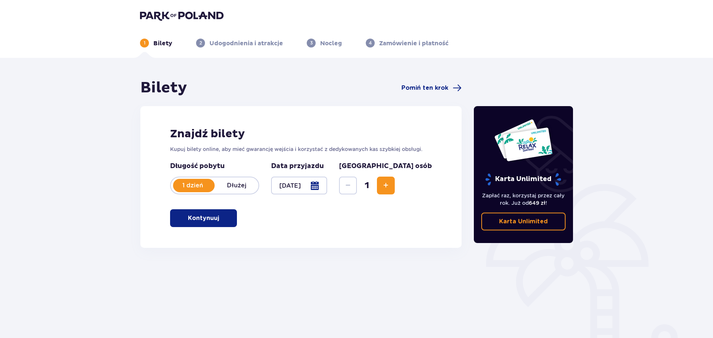  What do you see at coordinates (203, 218) in the screenshot?
I see `button: Kontynuuj` at bounding box center [203, 218].